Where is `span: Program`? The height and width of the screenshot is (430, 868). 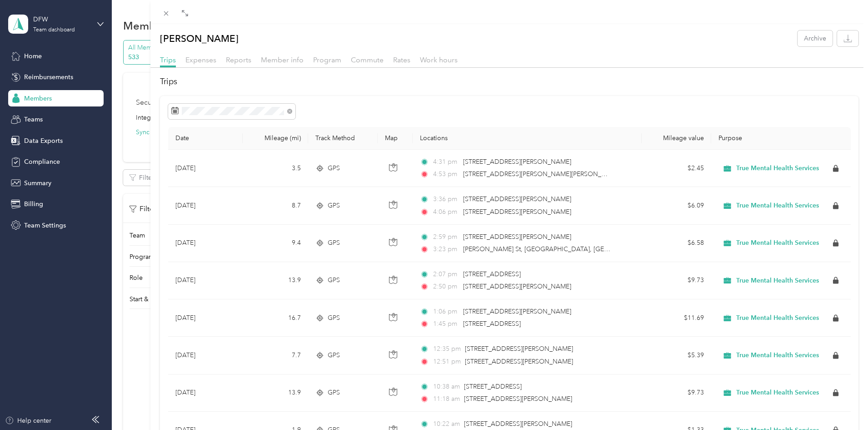 span: Program is located at coordinates (327, 59).